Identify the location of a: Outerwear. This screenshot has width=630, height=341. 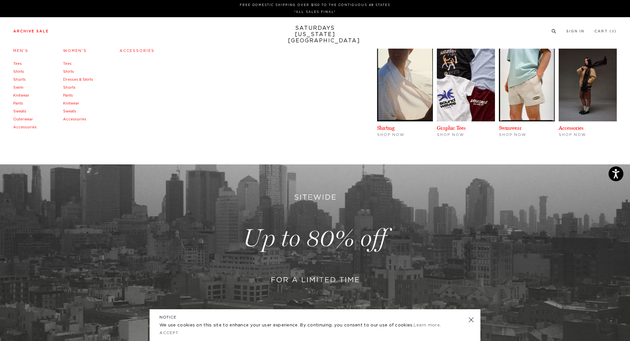
(23, 119).